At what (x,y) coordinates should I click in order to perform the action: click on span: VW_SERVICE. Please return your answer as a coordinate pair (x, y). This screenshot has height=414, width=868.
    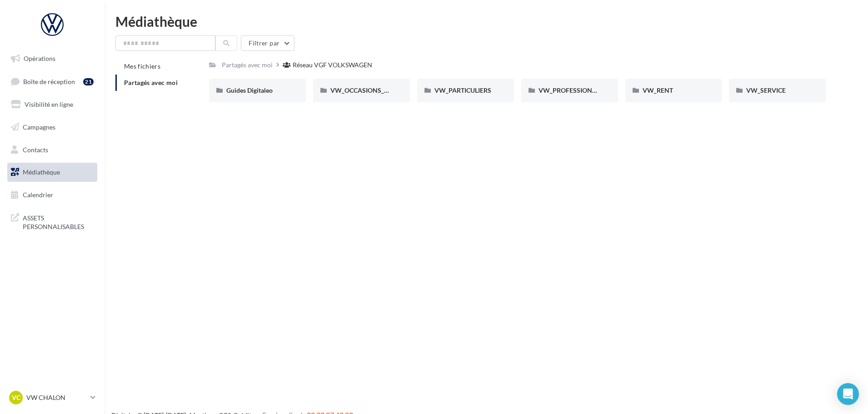
    Looking at the image, I should click on (766, 90).